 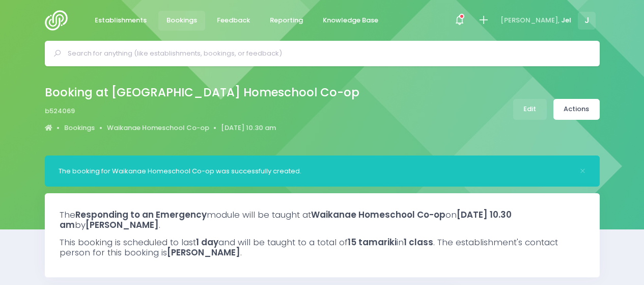 I want to click on h3: This booking is scheduled to last and will be taught to a total of in . The establishment's conta..., so click(x=322, y=247).